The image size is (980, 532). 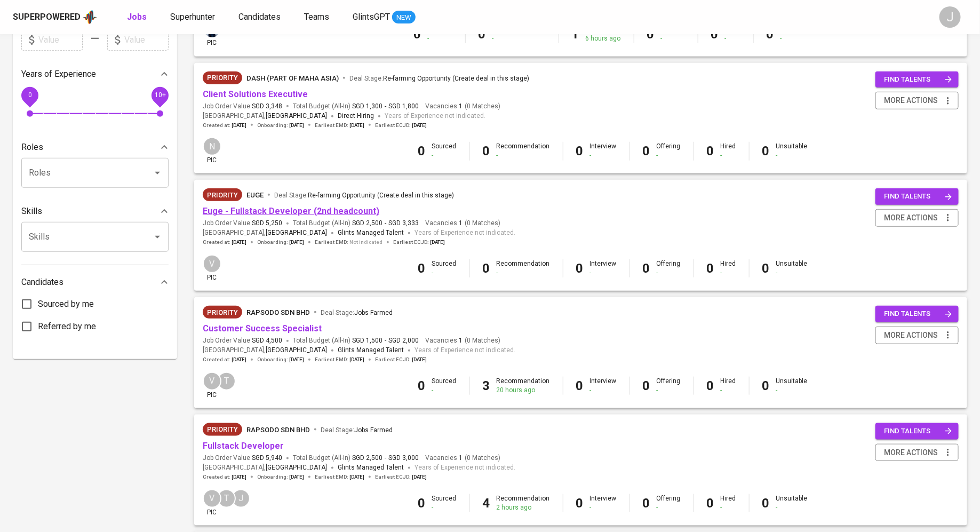 I want to click on span: SGD 2,000, so click(x=403, y=341).